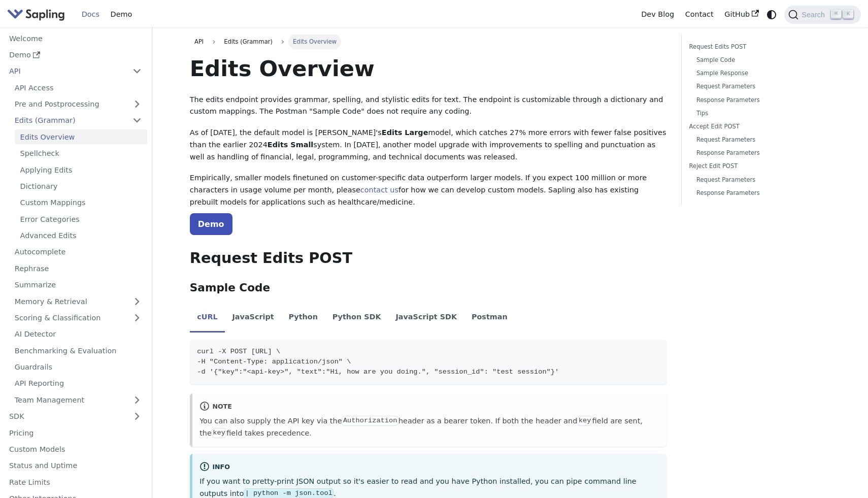 Image resolution: width=868 pixels, height=498 pixels. Describe the element at coordinates (81, 136) in the screenshot. I see `a: Edits Overview` at that location.